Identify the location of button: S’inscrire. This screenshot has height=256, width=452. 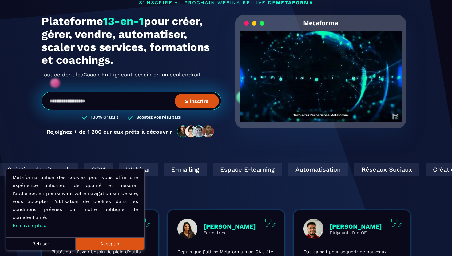
(197, 101).